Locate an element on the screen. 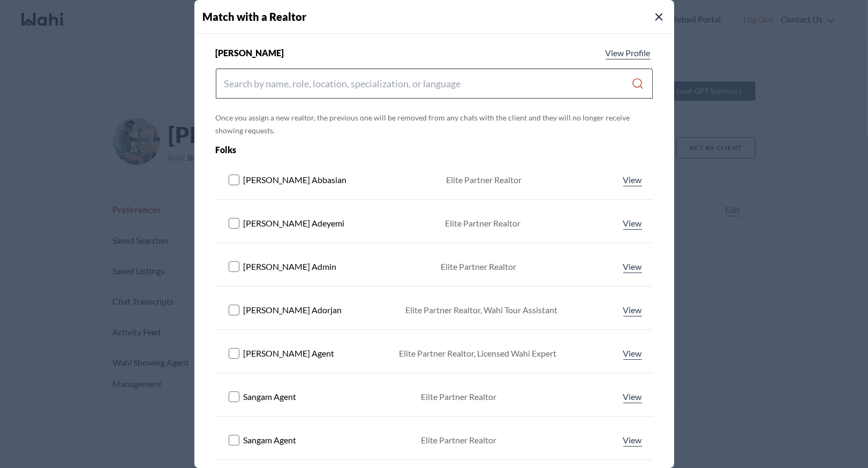 The height and width of the screenshot is (468, 868). button: Close Modal is located at coordinates (659, 17).